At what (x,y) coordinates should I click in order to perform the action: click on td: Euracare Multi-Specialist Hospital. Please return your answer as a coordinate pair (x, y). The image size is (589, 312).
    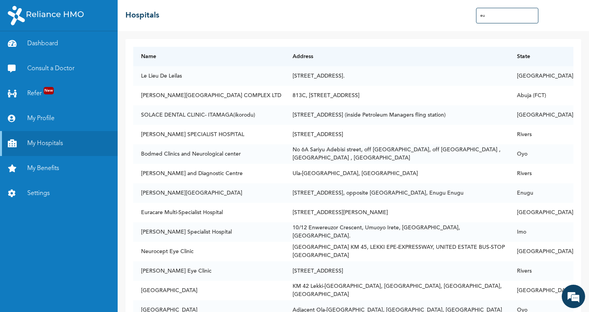
    Looking at the image, I should click on (209, 212).